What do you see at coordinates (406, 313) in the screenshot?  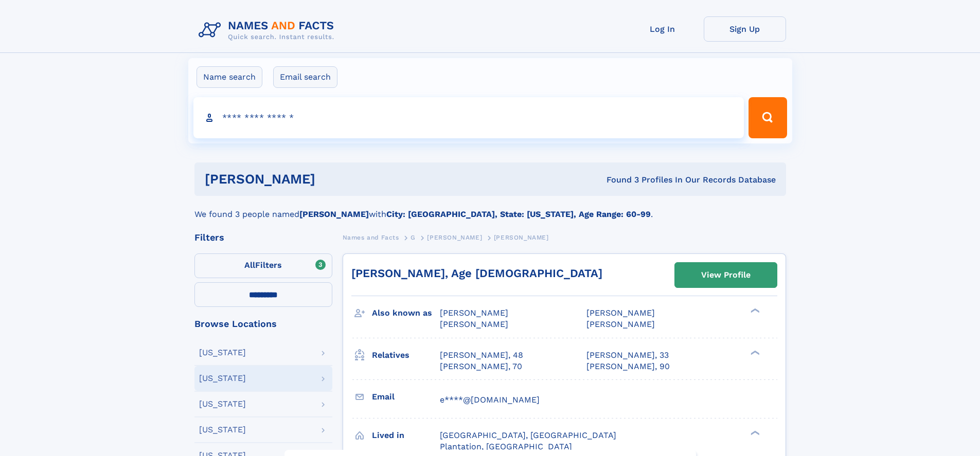 I see `h3: Also known as` at bounding box center [406, 313].